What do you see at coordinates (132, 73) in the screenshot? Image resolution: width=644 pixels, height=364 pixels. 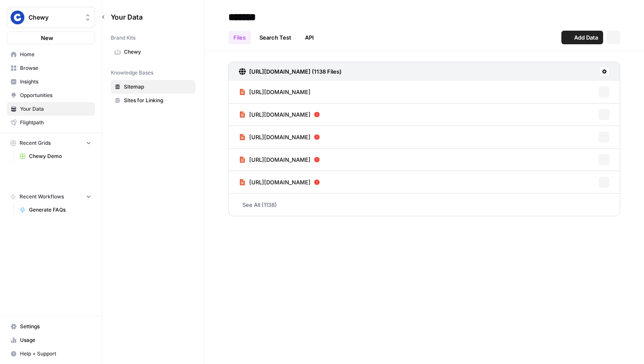 I see `span: Knowledge Bases` at bounding box center [132, 73].